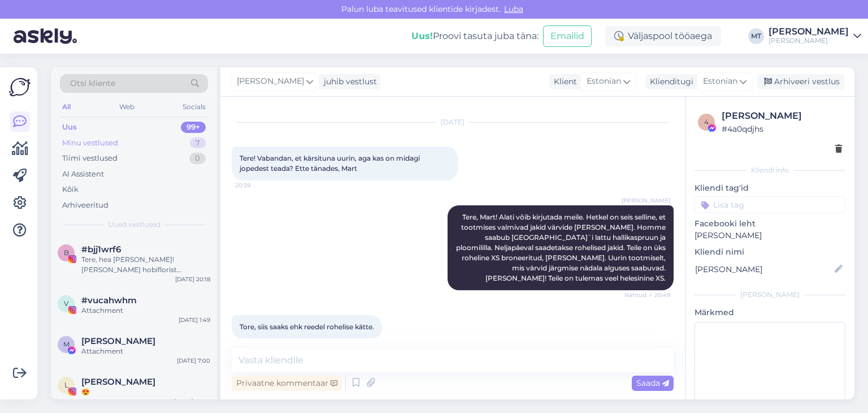 This screenshot has width=868, height=413. I want to click on div: 0, so click(197, 158).